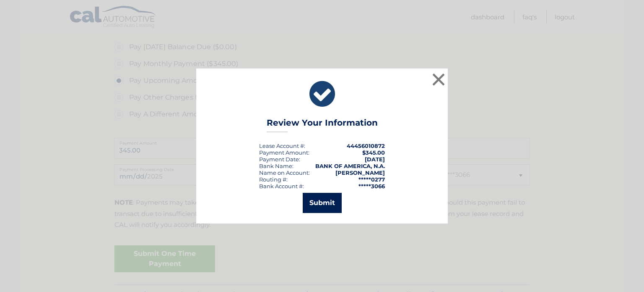 Image resolution: width=644 pixels, height=292 pixels. What do you see at coordinates (276, 166) in the screenshot?
I see `div: Bank Name:` at bounding box center [276, 166].